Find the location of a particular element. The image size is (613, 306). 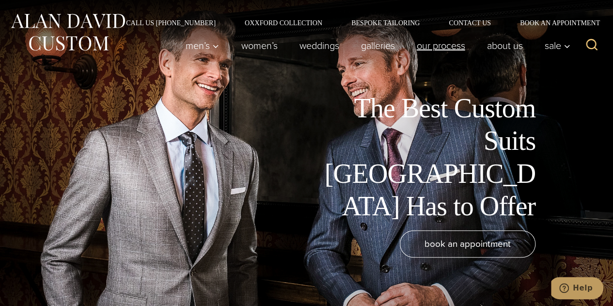

a: Our Process is located at coordinates (440, 46).